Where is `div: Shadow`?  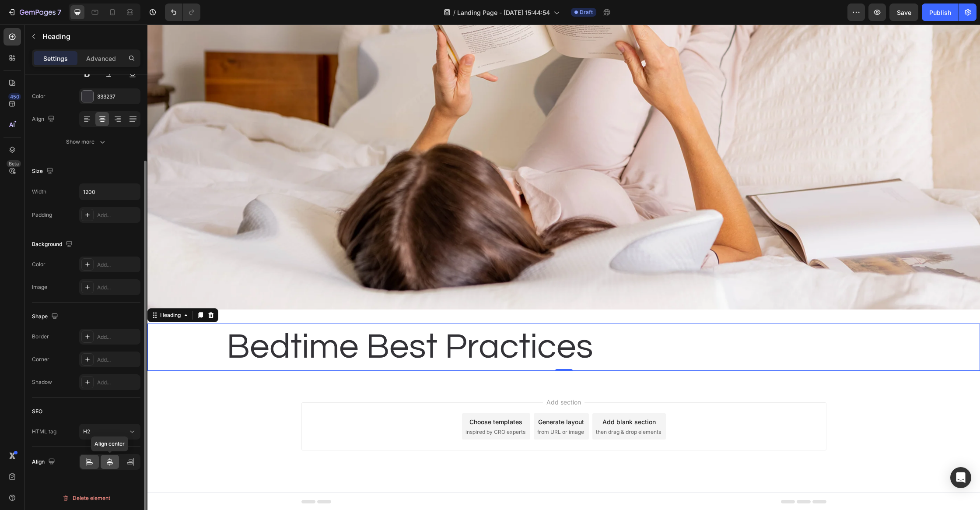 div: Shadow is located at coordinates (42, 382).